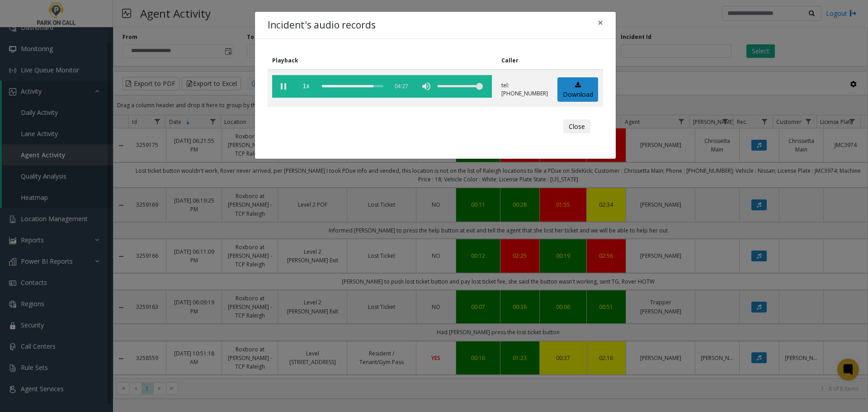 This screenshot has width=868, height=412. What do you see at coordinates (306, 87) in the screenshot?
I see `span: playback speed button` at bounding box center [306, 87].